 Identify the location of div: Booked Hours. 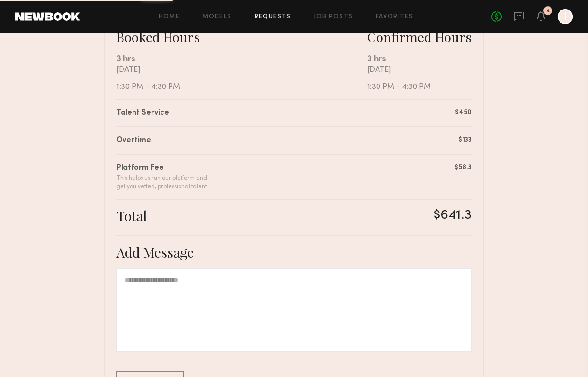
(242, 37).